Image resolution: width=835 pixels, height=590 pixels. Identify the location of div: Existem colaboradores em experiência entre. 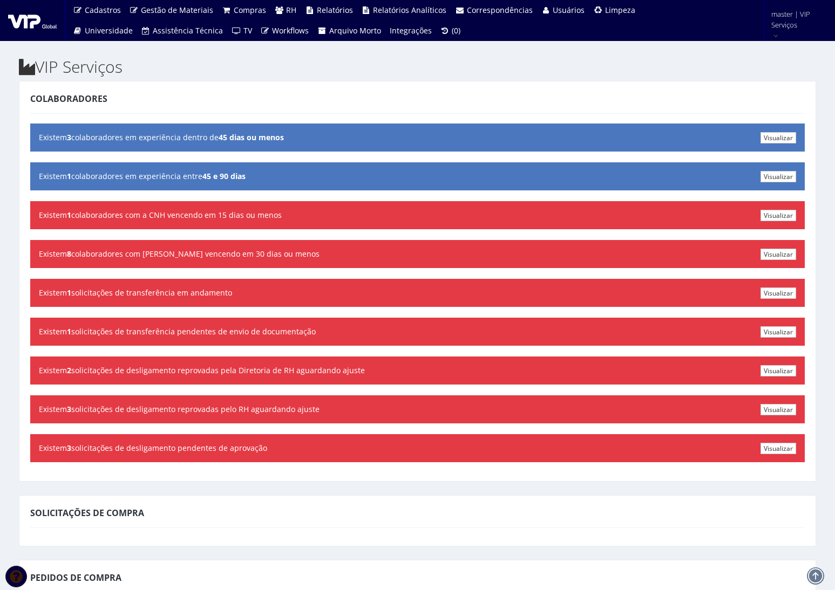
(417, 176).